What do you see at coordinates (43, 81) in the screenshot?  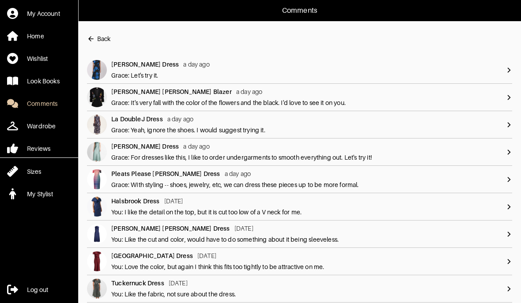 I see `div: Look Books` at bounding box center [43, 81].